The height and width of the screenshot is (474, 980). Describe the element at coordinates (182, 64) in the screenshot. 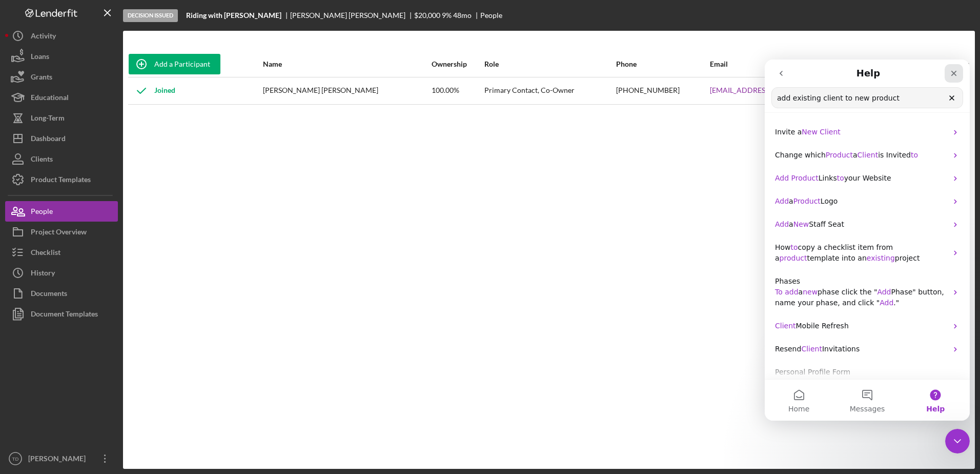

I see `div: Add a Participant` at that location.